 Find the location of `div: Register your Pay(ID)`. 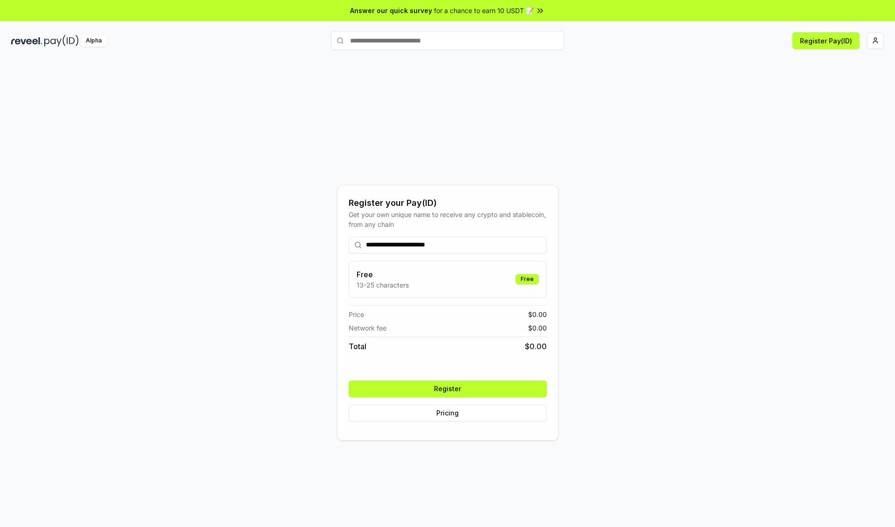

div: Register your Pay(ID) is located at coordinates (448, 203).